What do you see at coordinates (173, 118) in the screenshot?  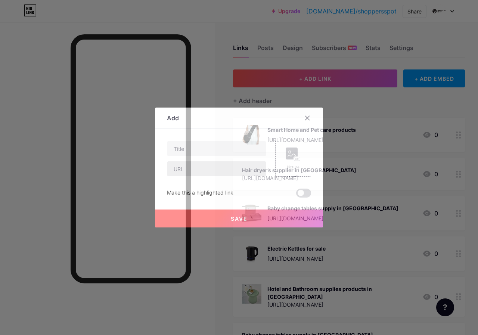 I see `div: Add` at bounding box center [173, 118].